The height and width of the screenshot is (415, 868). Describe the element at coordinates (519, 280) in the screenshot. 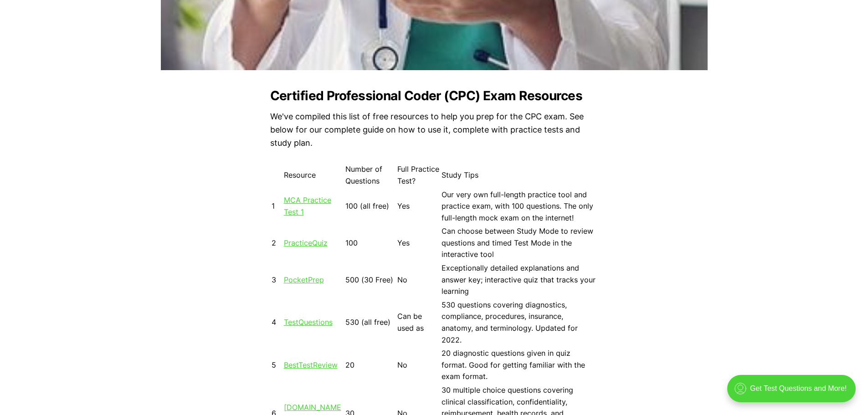

I see `td: Exceptionally detailed explanations and answer key; interactive quiz that tracks your learning` at that location.